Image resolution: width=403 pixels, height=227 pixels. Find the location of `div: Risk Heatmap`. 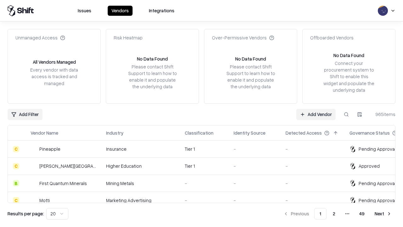

div: Risk Heatmap is located at coordinates (128, 37).